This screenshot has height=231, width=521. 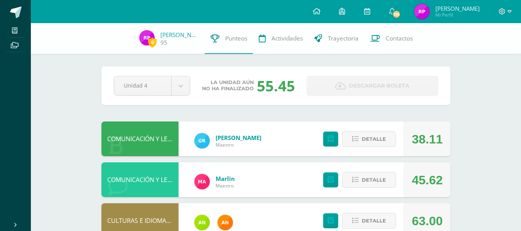 What do you see at coordinates (392, 39) in the screenshot?
I see `a: Contactos` at bounding box center [392, 39].